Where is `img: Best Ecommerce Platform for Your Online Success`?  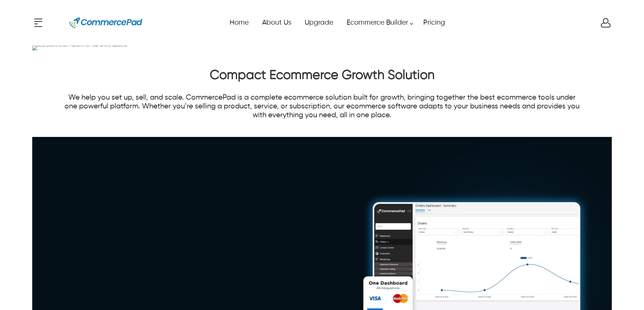 img: Best Ecommerce Platform for Your Online Success is located at coordinates (80, 48).